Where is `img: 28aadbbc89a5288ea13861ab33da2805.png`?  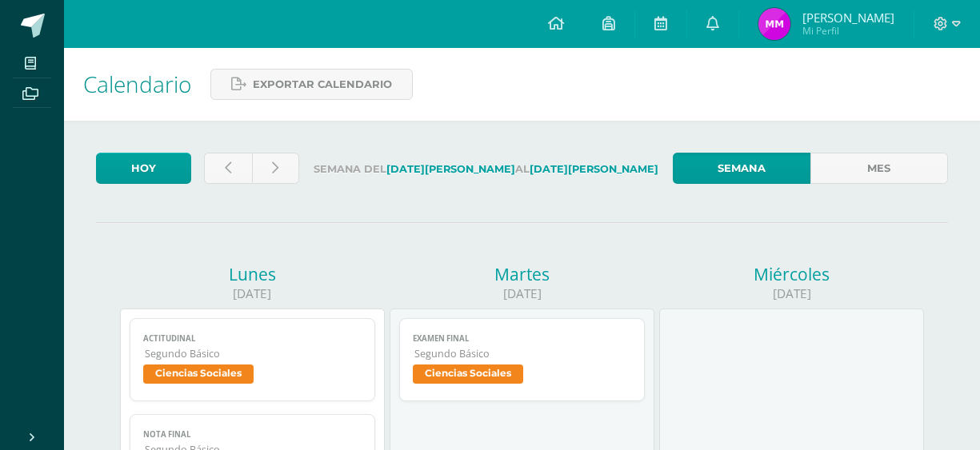 img: 28aadbbc89a5288ea13861ab33da2805.png is located at coordinates (775, 24).